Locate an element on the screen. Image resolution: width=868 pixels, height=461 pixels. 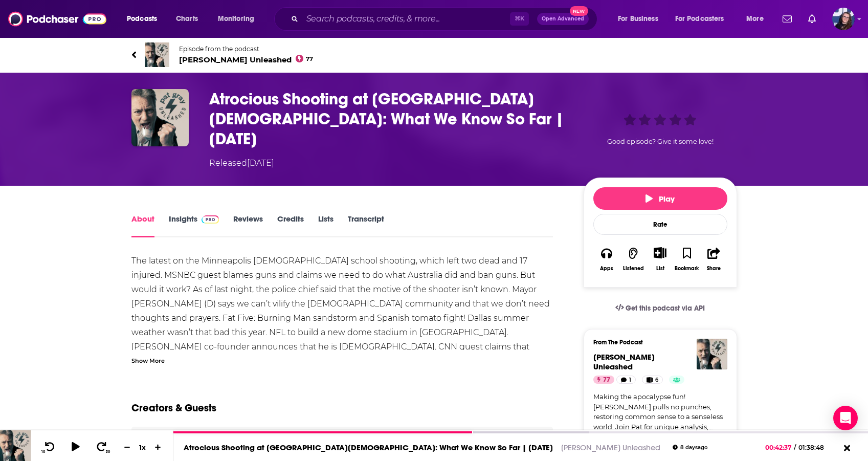
button: 10 is located at coordinates (49, 447).